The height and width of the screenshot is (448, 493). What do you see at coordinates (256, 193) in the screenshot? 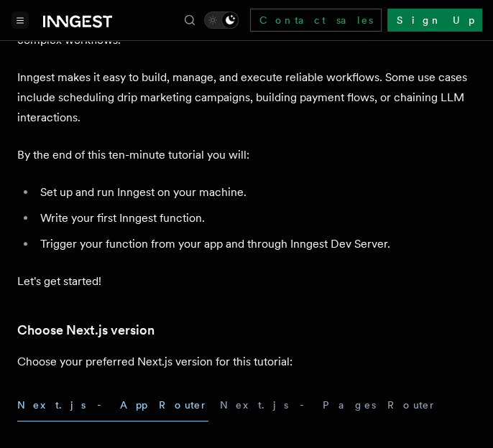
I see `li: Set up and run Inngest on your machine.` at bounding box center [256, 193].